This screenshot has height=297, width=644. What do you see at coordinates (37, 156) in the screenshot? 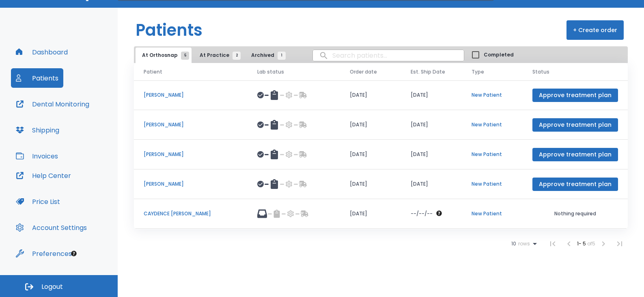
I see `a: Invoices` at bounding box center [37, 156].